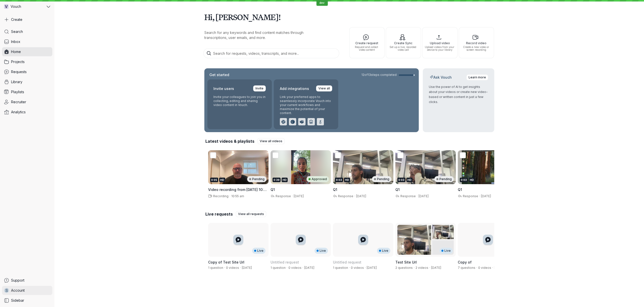 The width and height of the screenshot is (644, 307). Describe the element at coordinates (27, 112) in the screenshot. I see `a: Analytics` at that location.